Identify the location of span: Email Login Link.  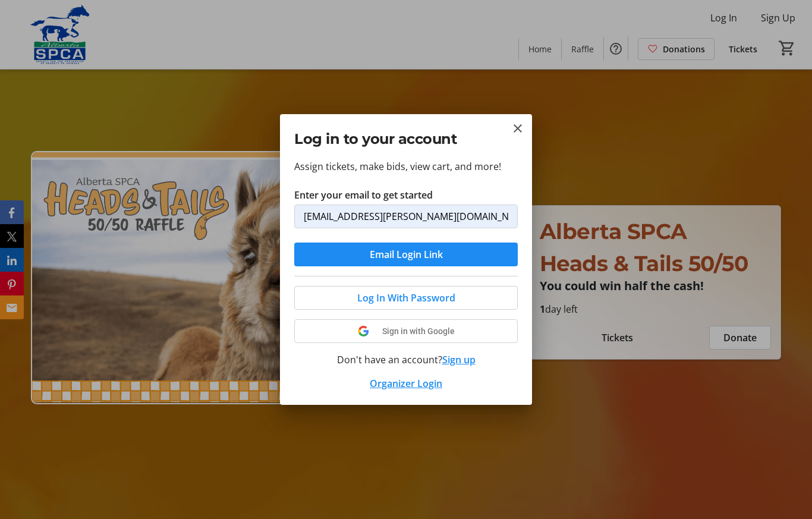
(406, 254).